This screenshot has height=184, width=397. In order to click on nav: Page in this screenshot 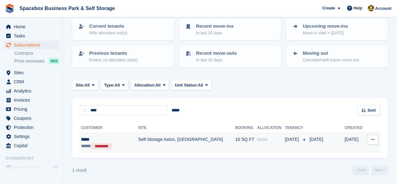, I will do `click(370, 170)`.